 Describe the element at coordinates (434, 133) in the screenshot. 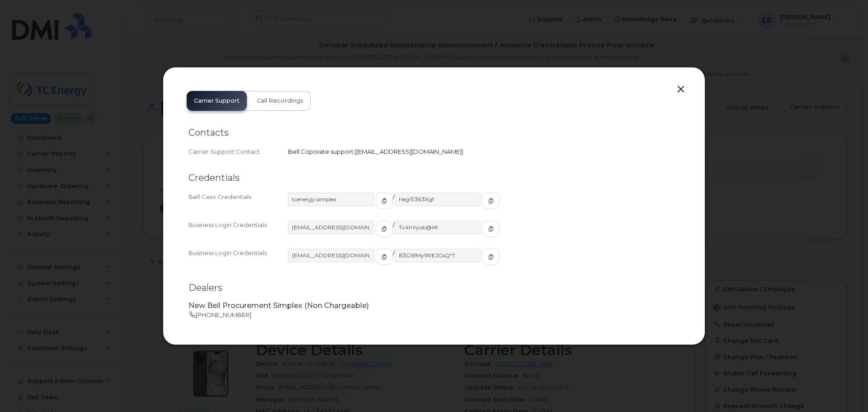

I see `h2: Contacts` at that location.